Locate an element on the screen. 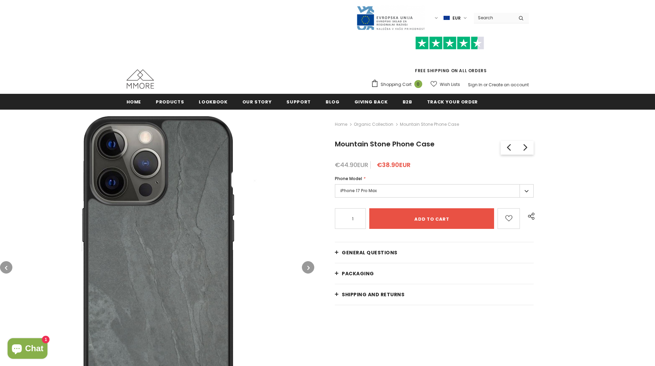  a: B2B is located at coordinates (407, 101).